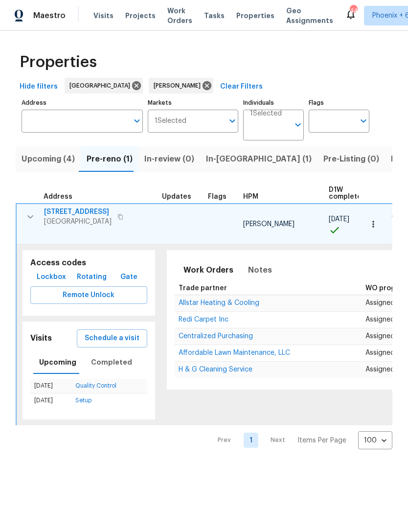  Describe the element at coordinates (234, 353) in the screenshot. I see `a: Affordable Lawn Maintenance, LLC` at that location.